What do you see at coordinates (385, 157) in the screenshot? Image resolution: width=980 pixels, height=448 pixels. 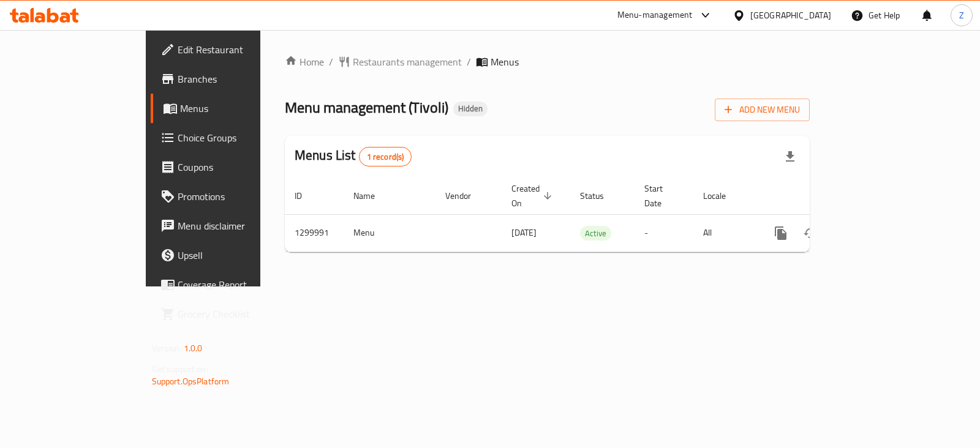 I see `span: 1 record(s)` at bounding box center [385, 157].